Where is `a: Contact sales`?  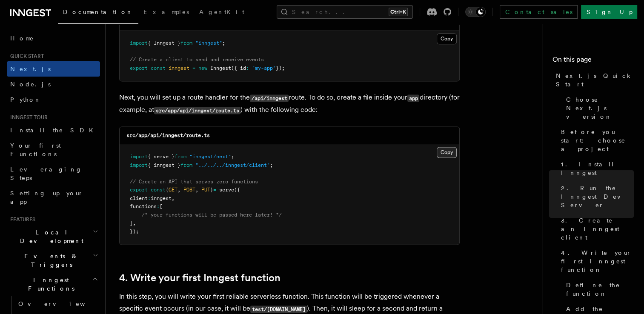
a: Contact sales is located at coordinates (539, 12).